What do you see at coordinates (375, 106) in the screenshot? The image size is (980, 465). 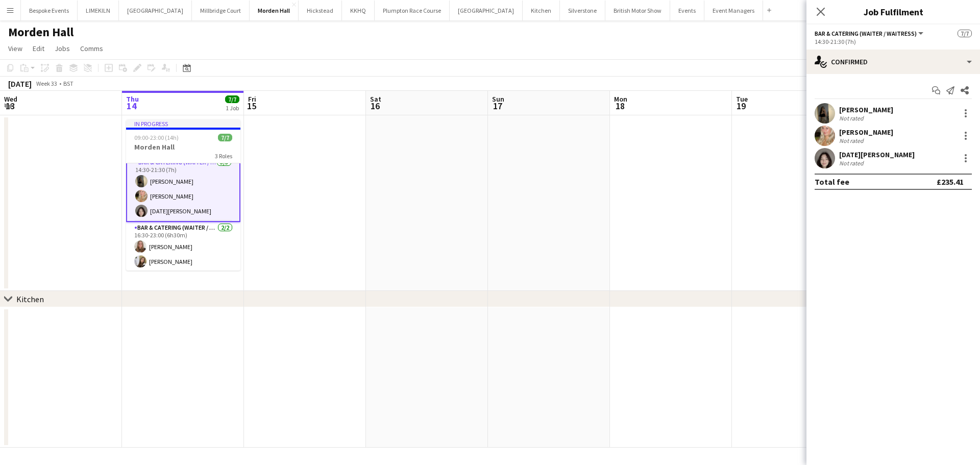 I see `span: 16` at bounding box center [375, 106].